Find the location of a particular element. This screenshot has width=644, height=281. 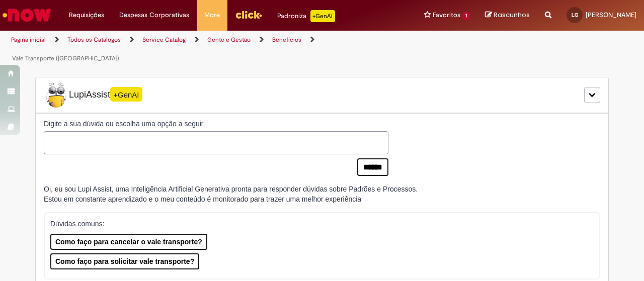

a: Página inicial is located at coordinates (28, 40).